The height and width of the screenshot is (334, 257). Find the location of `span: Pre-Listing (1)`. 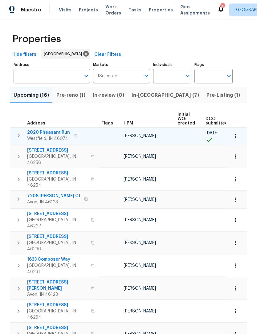

span: Pre-Listing (1) is located at coordinates (223, 95).